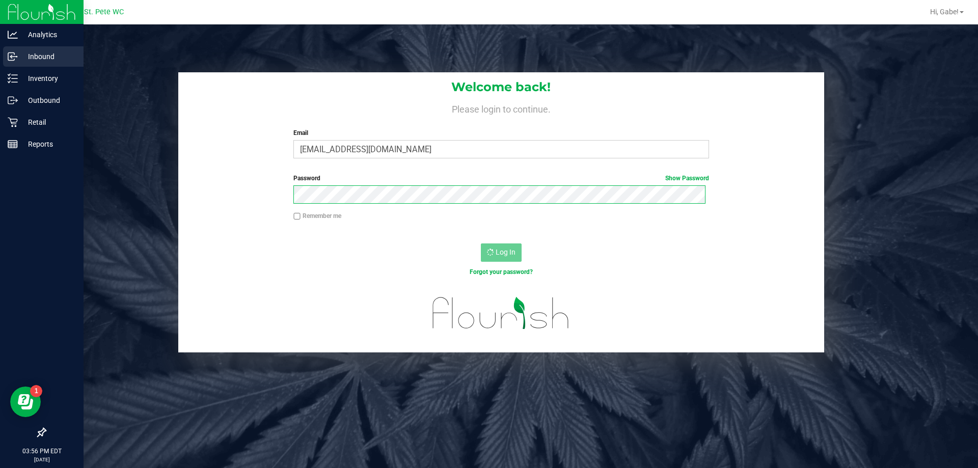  Describe the element at coordinates (501, 87) in the screenshot. I see `h1: Welcome back!` at that location.